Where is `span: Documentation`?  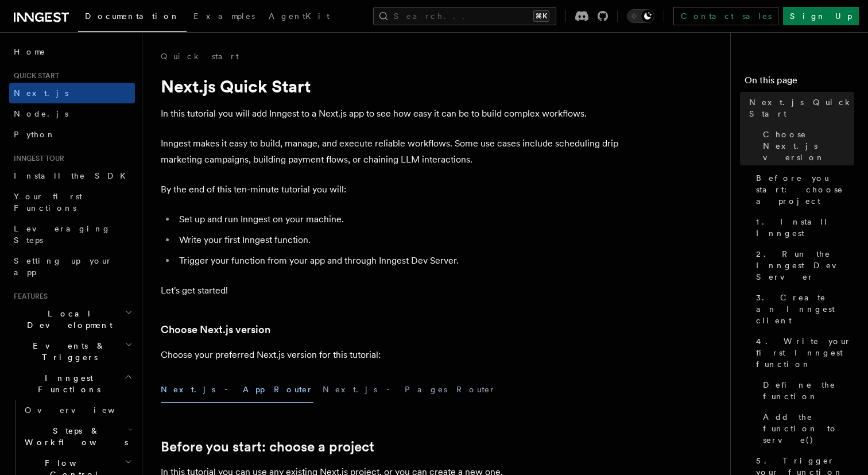 span: Documentation is located at coordinates (132, 16).